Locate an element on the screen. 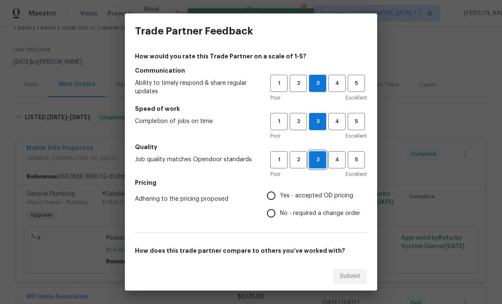  h5: Speed of work is located at coordinates (251, 109).